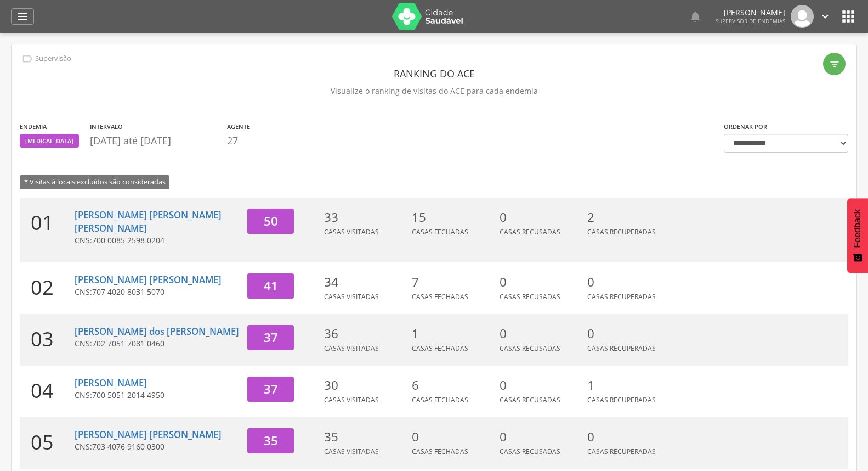 The height and width of the screenshot is (471, 868). What do you see at coordinates (94, 182) in the screenshot?
I see `span: * Visitas à locais excluídos são consideradas` at bounding box center [94, 182].